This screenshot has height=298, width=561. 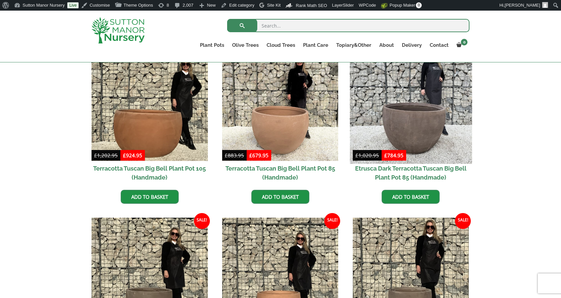 I want to click on span: Site Kit, so click(x=273, y=5).